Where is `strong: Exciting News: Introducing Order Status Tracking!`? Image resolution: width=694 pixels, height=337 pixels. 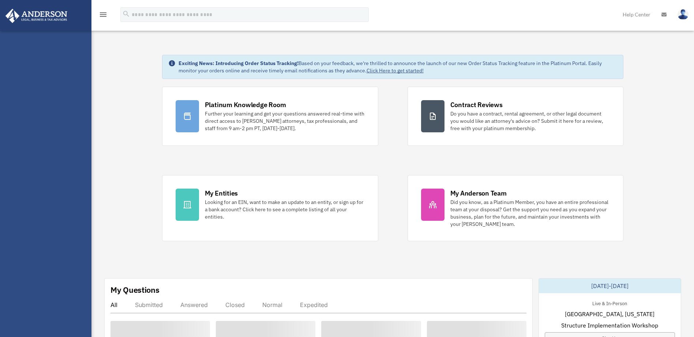
strong: Exciting News: Introducing Order Status Tracking! is located at coordinates (238, 63).